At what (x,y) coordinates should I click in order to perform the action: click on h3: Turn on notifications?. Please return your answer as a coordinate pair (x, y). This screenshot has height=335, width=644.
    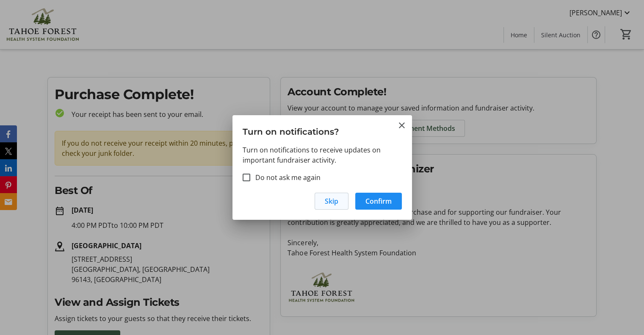
    Looking at the image, I should click on (322, 130).